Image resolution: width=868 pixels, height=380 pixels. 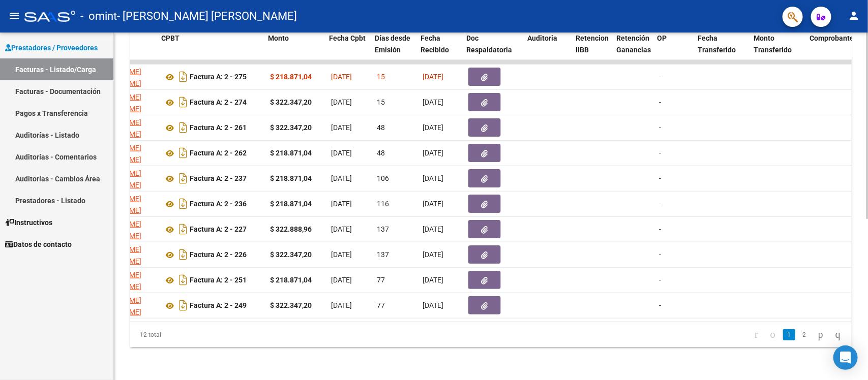 What do you see at coordinates (846, 358) in the screenshot?
I see `div: Open Intercom Messenger` at bounding box center [846, 358].